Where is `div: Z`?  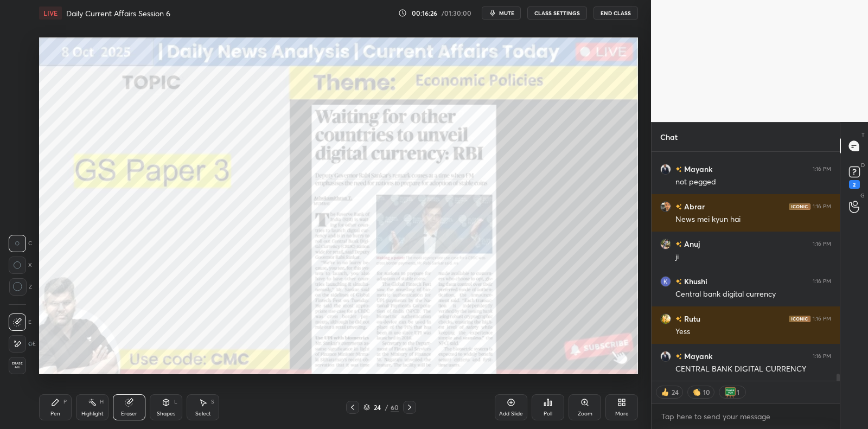 div: Z is located at coordinates (20, 287).